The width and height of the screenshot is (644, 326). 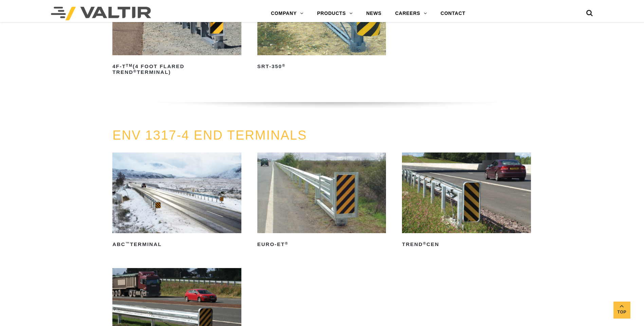 What do you see at coordinates (322, 201) in the screenshot?
I see `a: Euro-ET®` at bounding box center [322, 201].